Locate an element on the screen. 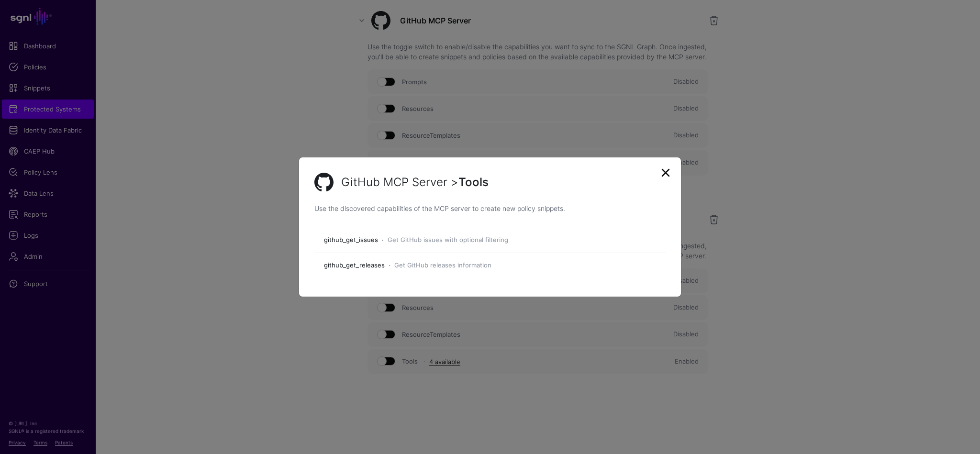  span: GitHub MCP Server > is located at coordinates (400, 182).